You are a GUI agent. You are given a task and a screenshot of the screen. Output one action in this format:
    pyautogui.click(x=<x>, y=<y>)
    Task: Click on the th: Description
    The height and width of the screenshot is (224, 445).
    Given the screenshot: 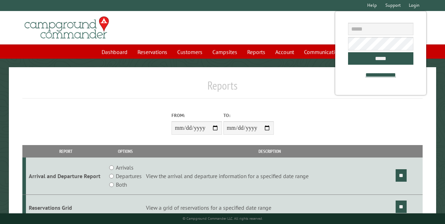 What is the action you would take?
    pyautogui.click(x=270, y=151)
    